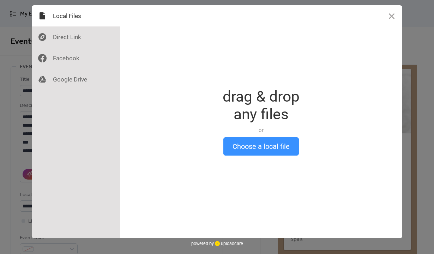 Image resolution: width=434 pixels, height=254 pixels. Describe the element at coordinates (261, 105) in the screenshot. I see `div: drag & drop any files` at that location.